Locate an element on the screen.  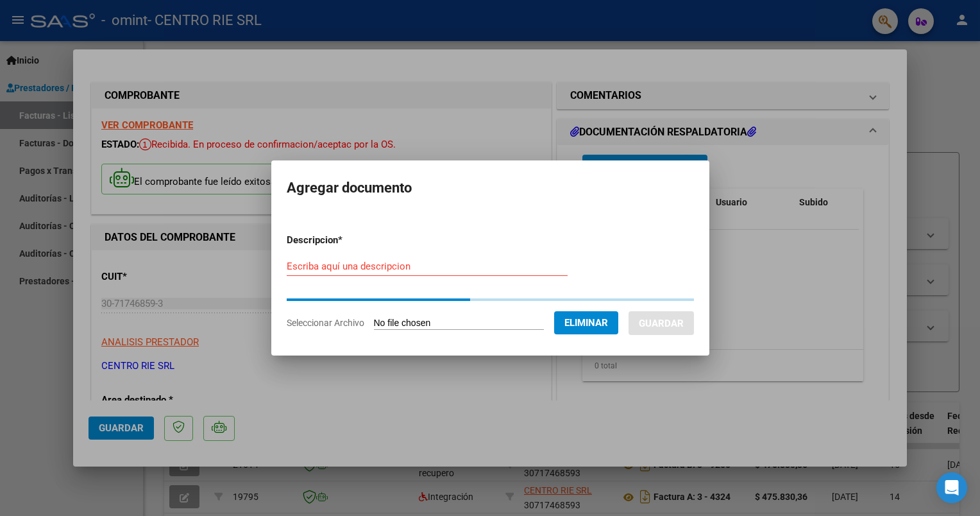
span: Guardar is located at coordinates (661, 323).